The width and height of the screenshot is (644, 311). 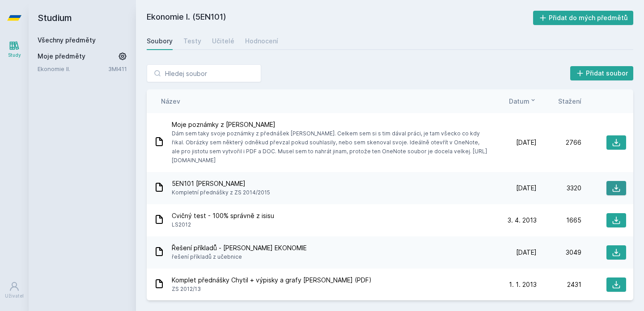 What do you see at coordinates (340, 18) in the screenshot?
I see `h2: Ekonomie I. (5EN101)` at bounding box center [340, 18].